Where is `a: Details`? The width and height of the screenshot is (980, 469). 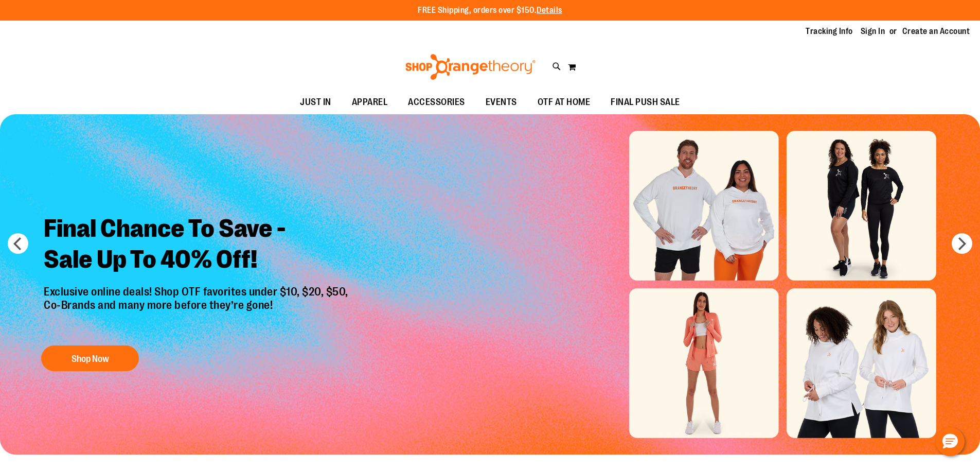 a: Details is located at coordinates (550, 10).